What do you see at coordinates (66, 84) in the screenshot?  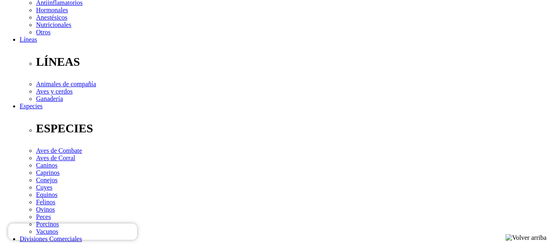 I see `a: Animales de compañía` at bounding box center [66, 84].